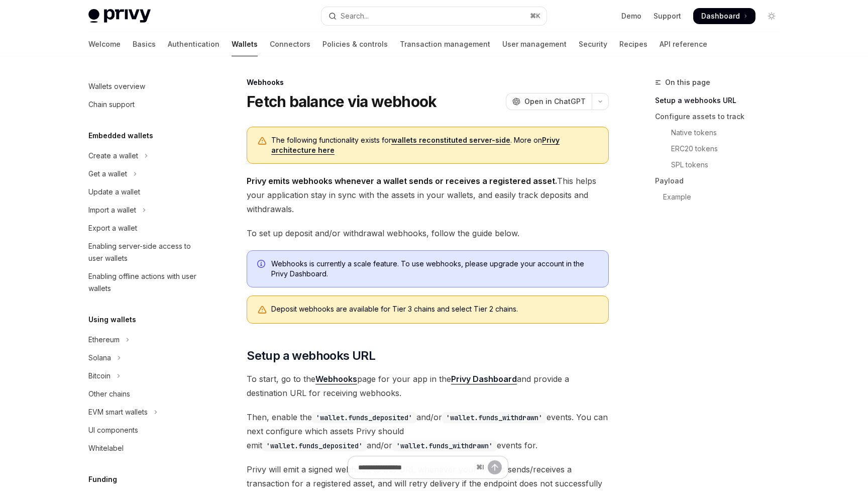 The height and width of the screenshot is (491, 868). I want to click on a: Dashboard, so click(725, 16).